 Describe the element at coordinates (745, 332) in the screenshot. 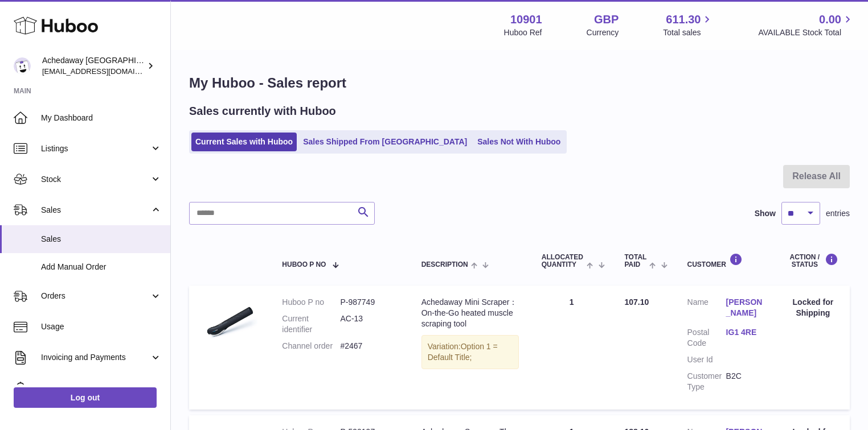

I see `a: IG1 4RE` at that location.